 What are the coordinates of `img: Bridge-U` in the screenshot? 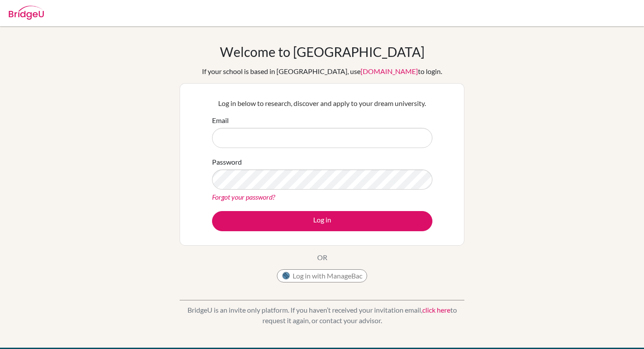 It's located at (26, 13).